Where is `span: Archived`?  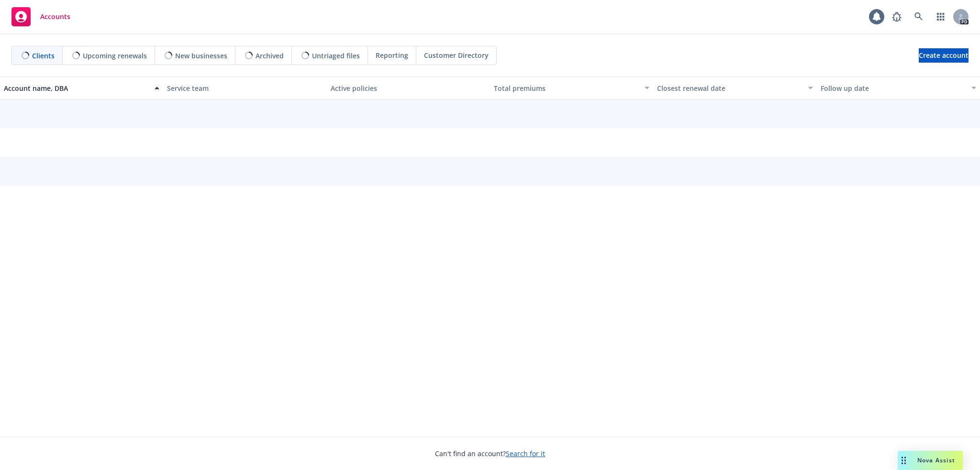
span: Archived is located at coordinates (269, 56).